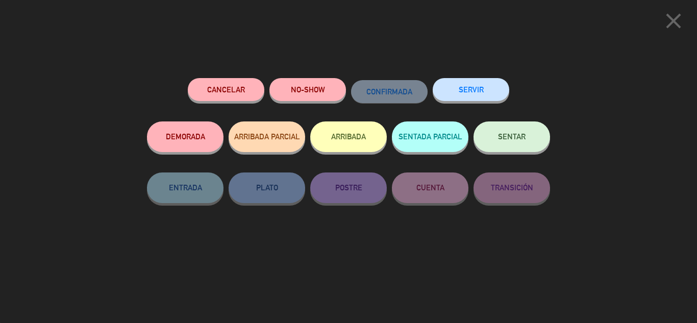 This screenshot has width=697, height=323. What do you see at coordinates (349, 188) in the screenshot?
I see `button: POSTRE` at bounding box center [349, 188].